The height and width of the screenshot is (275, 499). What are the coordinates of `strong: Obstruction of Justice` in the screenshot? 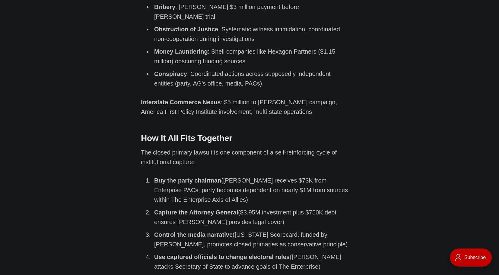 It's located at (186, 29).